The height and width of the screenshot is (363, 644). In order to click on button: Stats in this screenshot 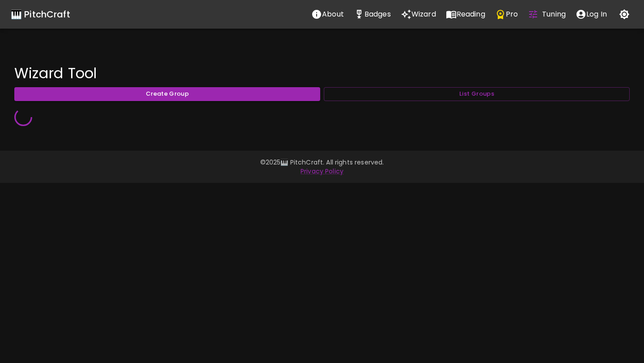, I will do `click(372, 14)`.